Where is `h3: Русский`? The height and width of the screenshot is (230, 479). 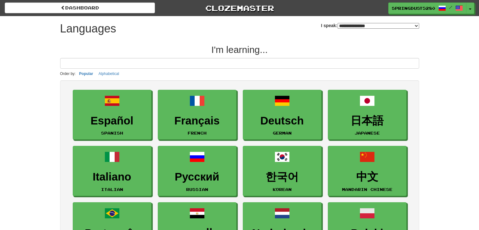 h3: Русский is located at coordinates (197, 177).